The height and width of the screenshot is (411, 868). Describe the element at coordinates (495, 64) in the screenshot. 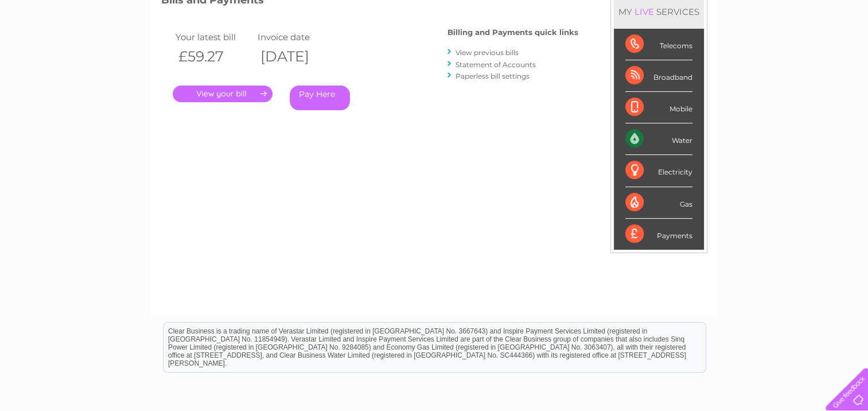

I see `a: Statement of Accounts` at that location.